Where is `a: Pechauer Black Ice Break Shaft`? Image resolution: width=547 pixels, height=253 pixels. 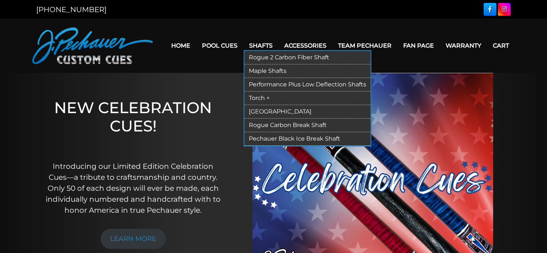 a: Pechauer Black Ice Break Shaft is located at coordinates (307, 139).